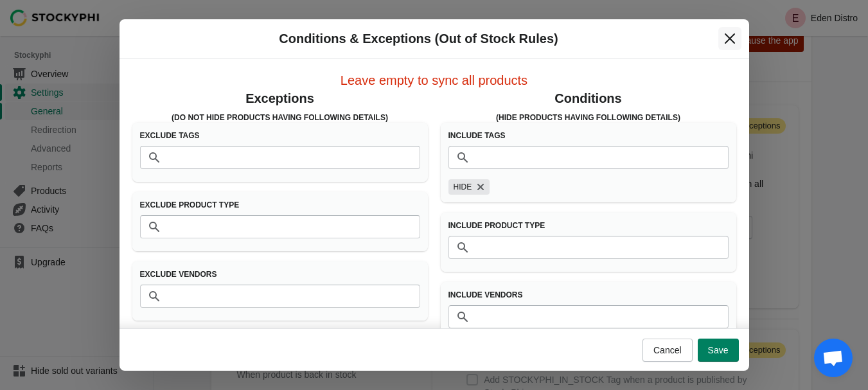  I want to click on h3: (Do Not Hide products having following details), so click(280, 117).